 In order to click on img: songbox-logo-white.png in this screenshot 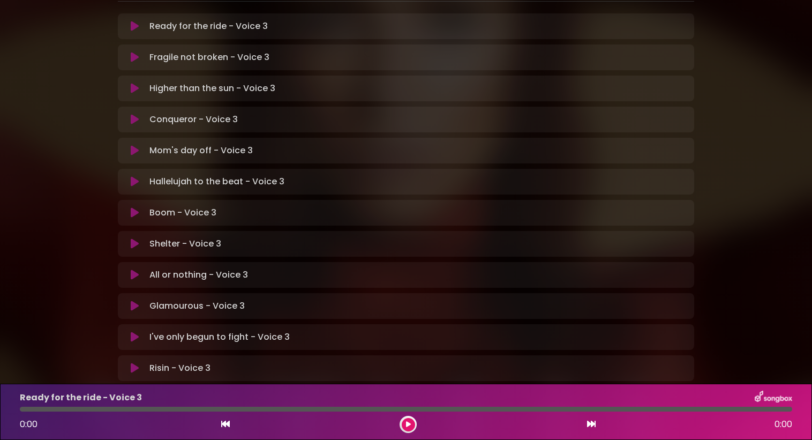, I will do `click(774, 398)`.